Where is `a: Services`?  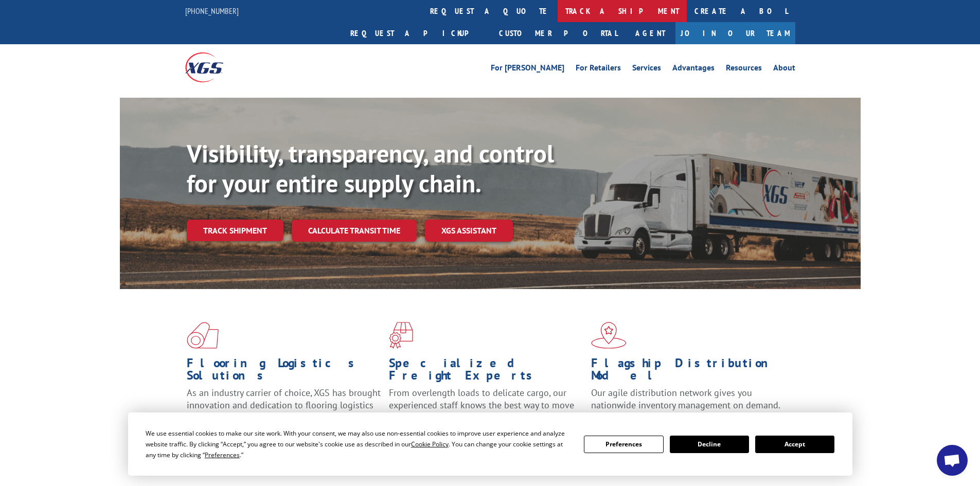 a: Services is located at coordinates (647, 69).